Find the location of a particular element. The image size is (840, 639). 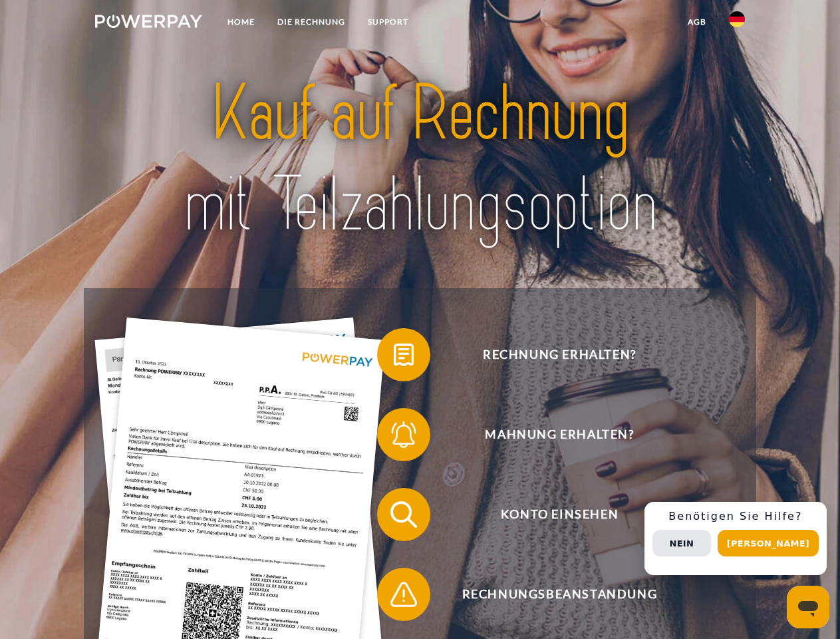

button: Nein is located at coordinates (682, 543).